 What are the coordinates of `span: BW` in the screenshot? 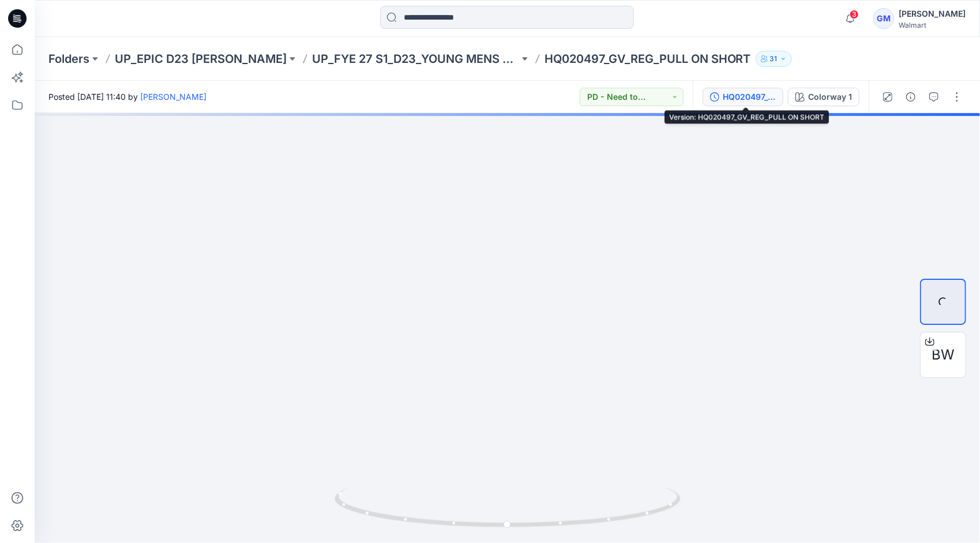 It's located at (943, 355).